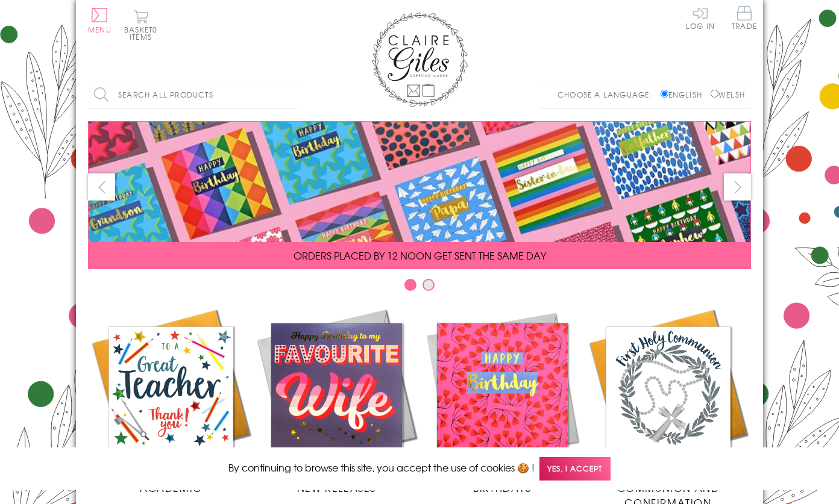 The width and height of the screenshot is (839, 504). Describe the element at coordinates (171, 401) in the screenshot. I see `a: Academic` at that location.